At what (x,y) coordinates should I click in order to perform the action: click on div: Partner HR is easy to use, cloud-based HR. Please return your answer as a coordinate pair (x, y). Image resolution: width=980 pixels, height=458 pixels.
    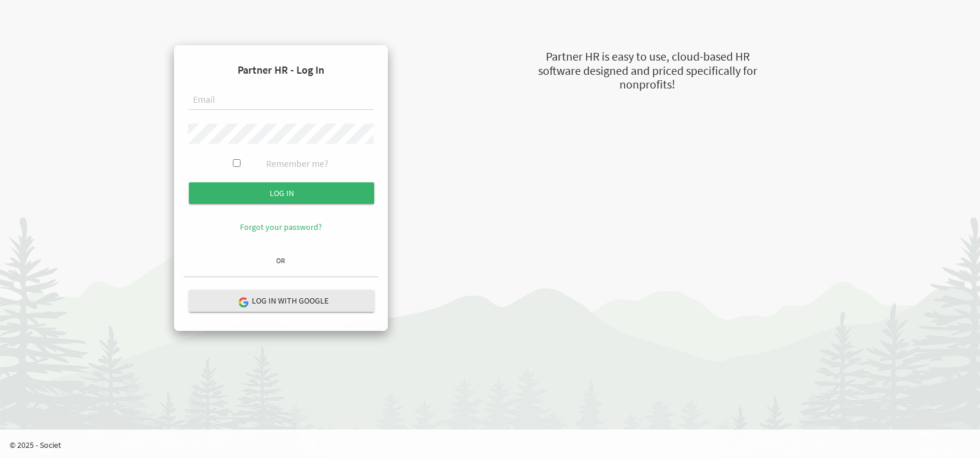
    Looking at the image, I should click on (647, 57).